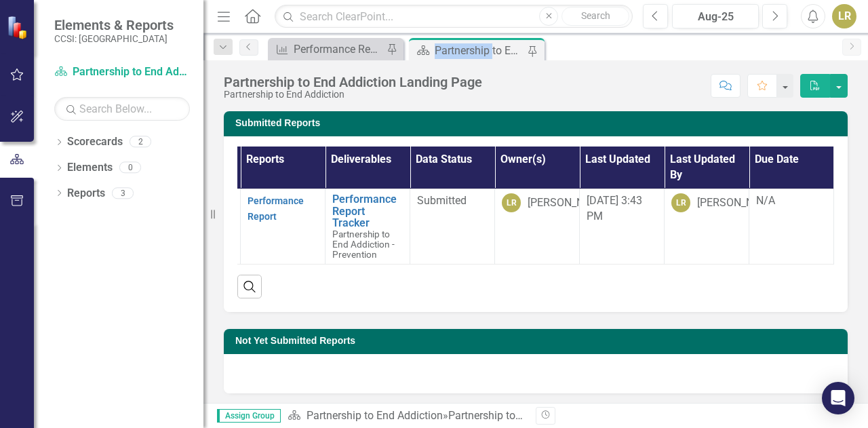 Image resolution: width=868 pixels, height=428 pixels. Describe the element at coordinates (353, 94) in the screenshot. I see `div: Partnership to End Addiction` at that location.